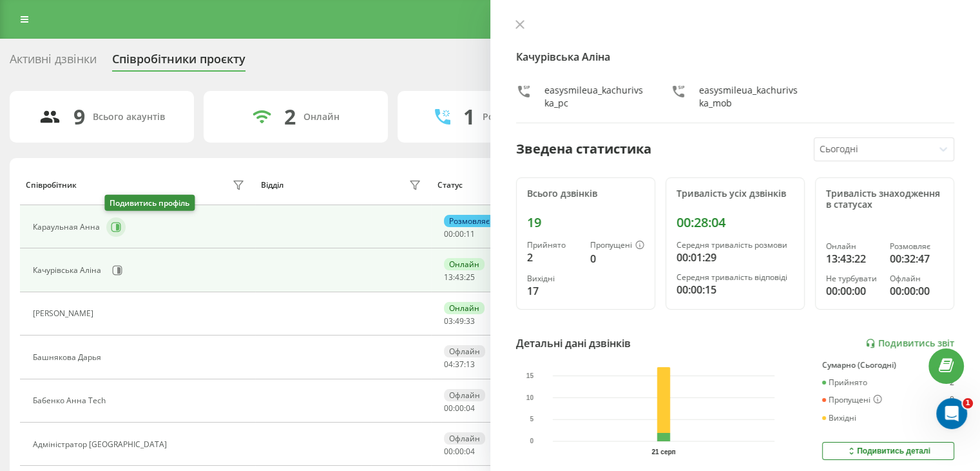 This screenshot has height=471, width=980. What do you see at coordinates (888, 365) in the screenshot?
I see `div: Сумарно (Сьогодні)` at bounding box center [888, 365].